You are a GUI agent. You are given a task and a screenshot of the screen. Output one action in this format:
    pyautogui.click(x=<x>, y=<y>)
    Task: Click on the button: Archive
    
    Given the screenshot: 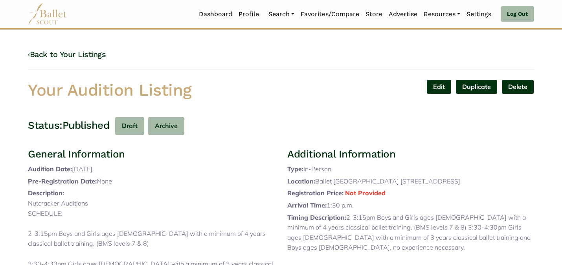 What is the action you would take?
    pyautogui.click(x=166, y=126)
    